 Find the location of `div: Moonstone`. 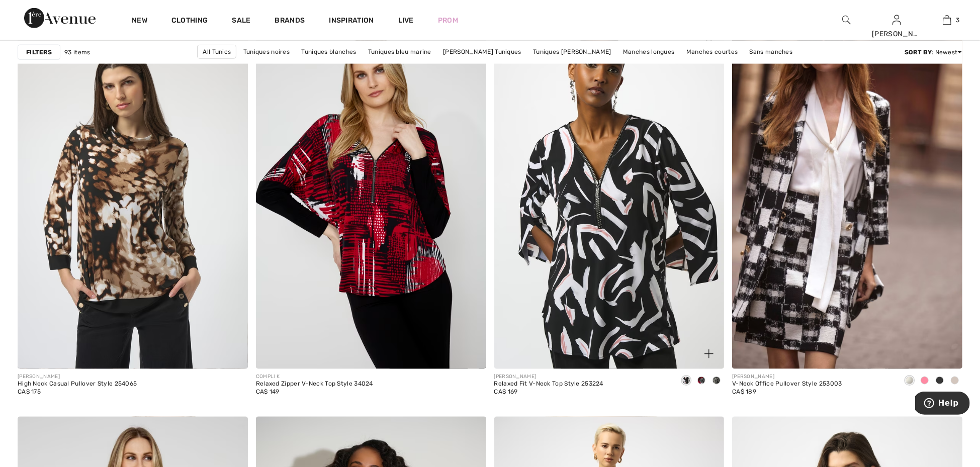

div: Moonstone is located at coordinates (954, 381).